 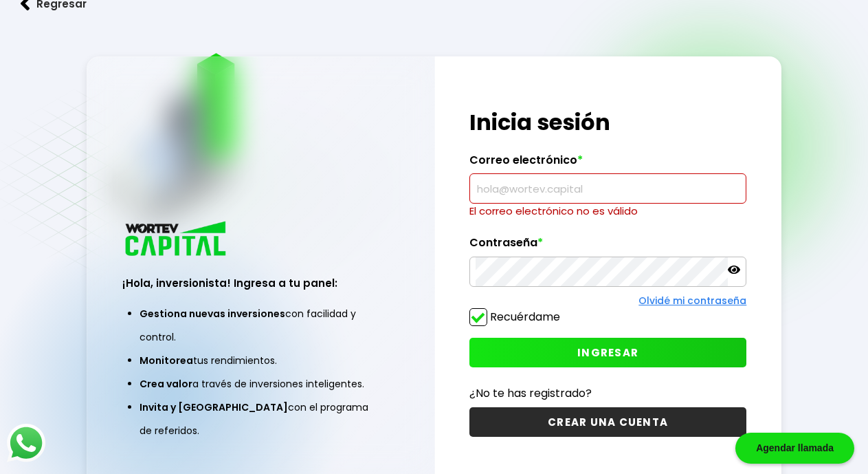 What do you see at coordinates (260, 325) in the screenshot?
I see `li: con facilidad y control.` at bounding box center [260, 325].